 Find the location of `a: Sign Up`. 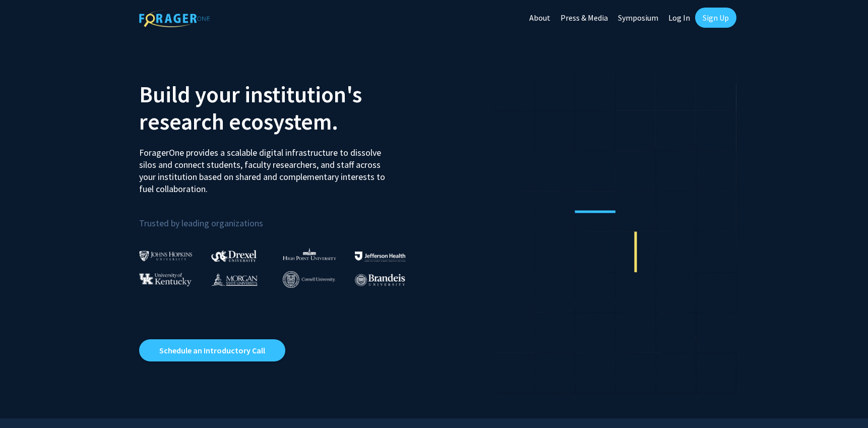

a: Sign Up is located at coordinates (716, 18).